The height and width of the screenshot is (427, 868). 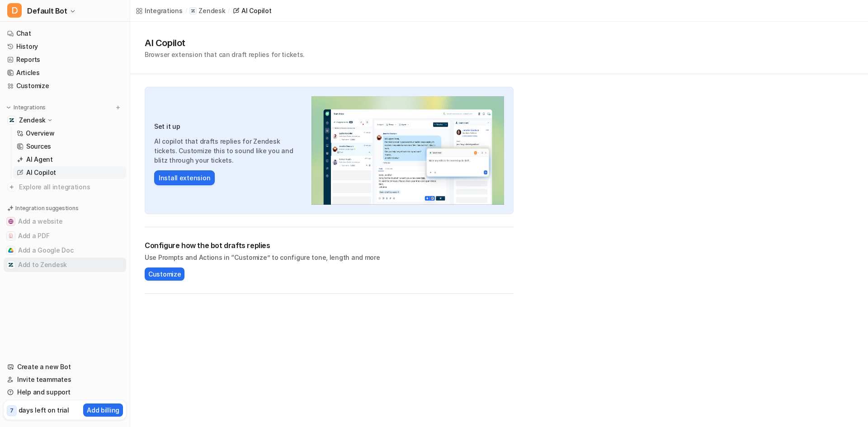 What do you see at coordinates (65, 392) in the screenshot?
I see `a: Help and support` at bounding box center [65, 392].